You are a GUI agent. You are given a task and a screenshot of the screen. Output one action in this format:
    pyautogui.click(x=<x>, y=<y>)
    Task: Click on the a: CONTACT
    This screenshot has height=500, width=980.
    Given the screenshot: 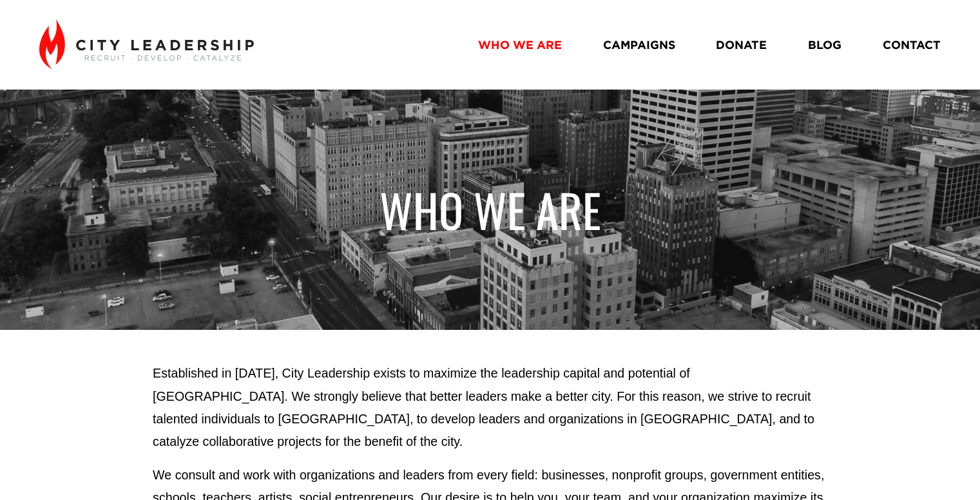 What is the action you would take?
    pyautogui.click(x=912, y=45)
    